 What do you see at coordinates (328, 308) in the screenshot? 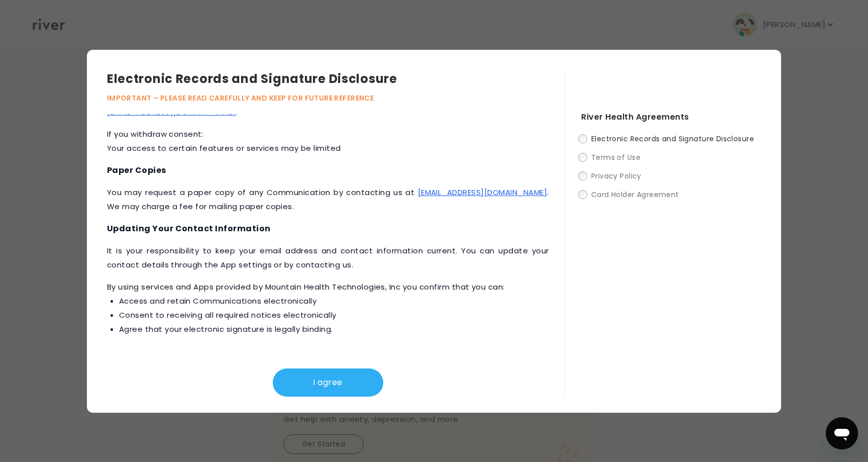
I see `p: ‍By using services and Apps provided by Mountain Health Technologies, Inc you confirm that you can:` at bounding box center [328, 308].